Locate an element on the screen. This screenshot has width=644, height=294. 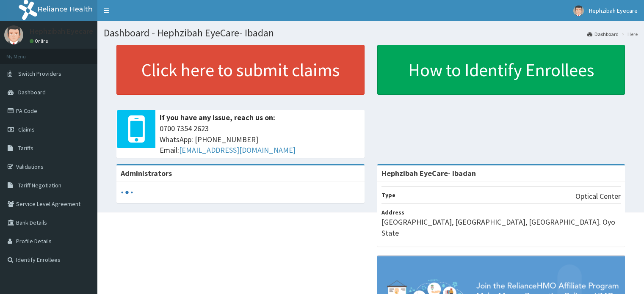
h1: Dashboard - Hephzibah EyeCare- Ibadan is located at coordinates (370, 33).